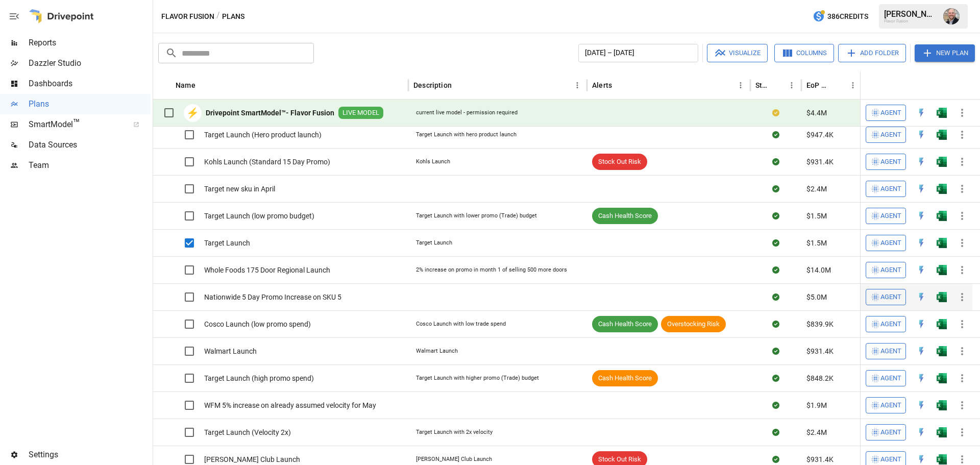 This screenshot has width=980, height=465. I want to click on img: Dustin Jacobson, so click(951, 16).